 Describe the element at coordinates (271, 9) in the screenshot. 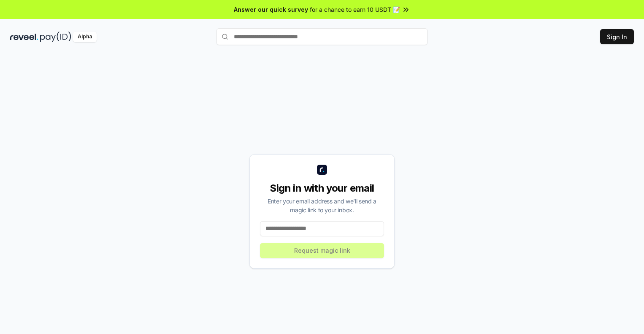

I see `span: Answer our quick survey` at that location.